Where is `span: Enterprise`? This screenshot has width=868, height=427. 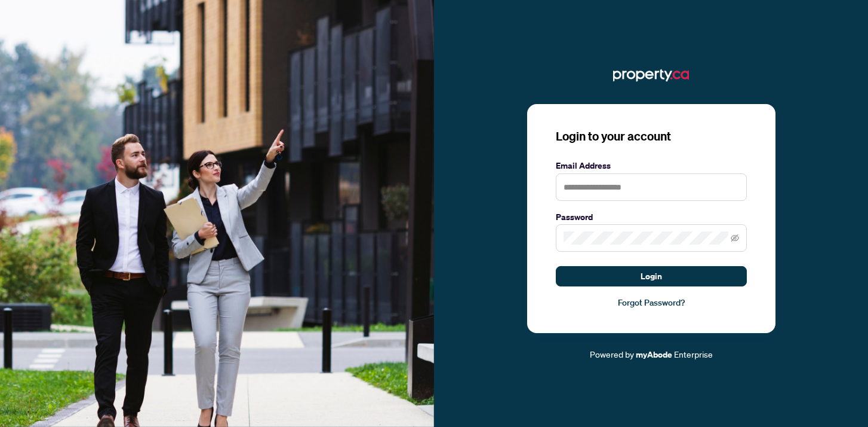
span: Enterprise is located at coordinates (693, 354).